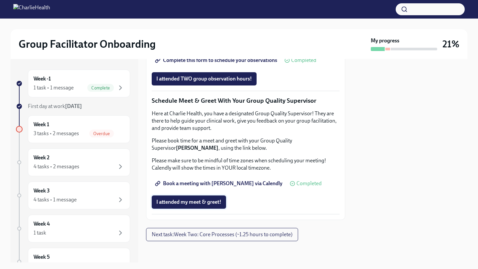 This screenshot has width=478, height=269. I want to click on a: Week 13 tasks • 2 messagesOverdue, so click(73, 129).